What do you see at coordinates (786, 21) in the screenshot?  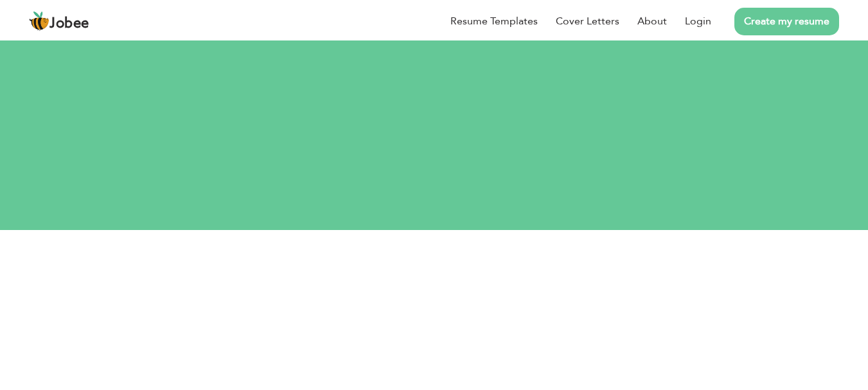 I see `a: Create my resume` at bounding box center [786, 21].